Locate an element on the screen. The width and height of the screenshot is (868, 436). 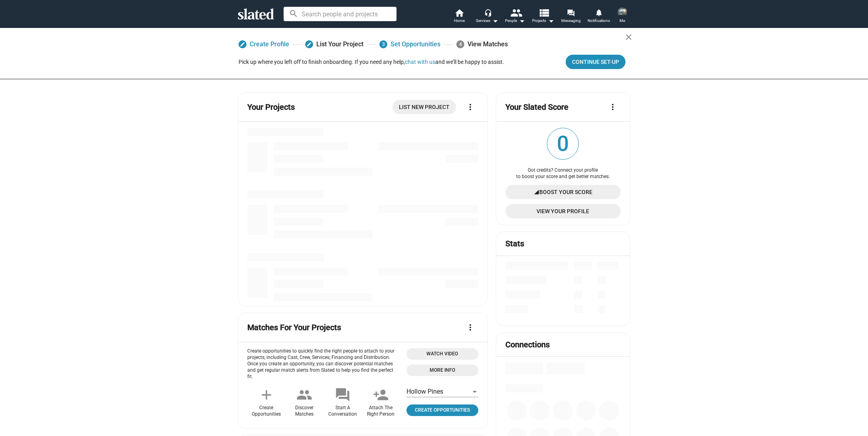
span: View Your Profile is located at coordinates (563, 211).